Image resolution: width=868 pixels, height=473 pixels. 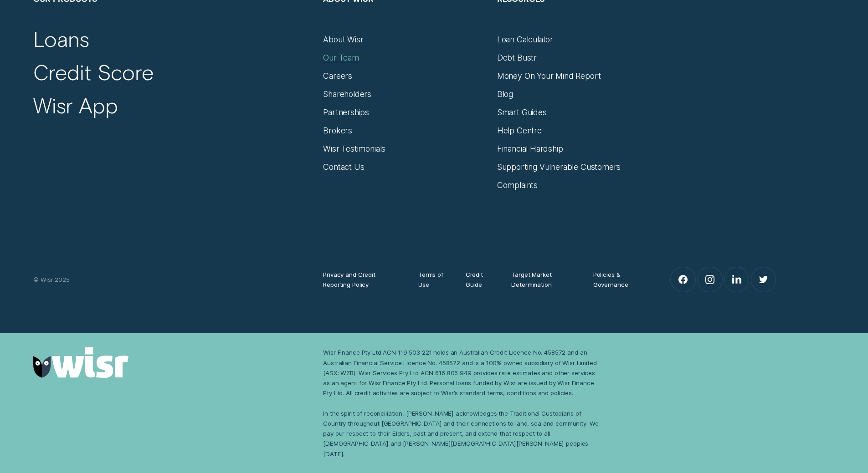 What do you see at coordinates (543, 280) in the screenshot?
I see `div: Target Market Determination` at bounding box center [543, 280].